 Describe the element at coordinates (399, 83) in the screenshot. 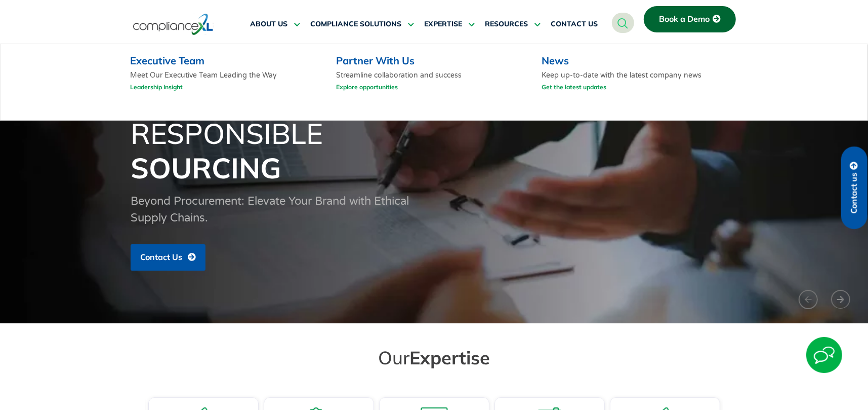

I see `p: Streamline collaboration and success` at that location.